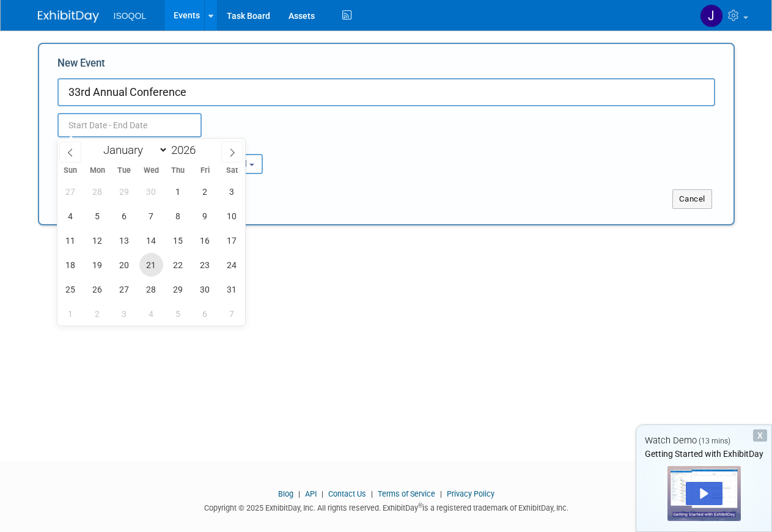  Describe the element at coordinates (70, 314) in the screenshot. I see `span: November 1, 2026` at that location.